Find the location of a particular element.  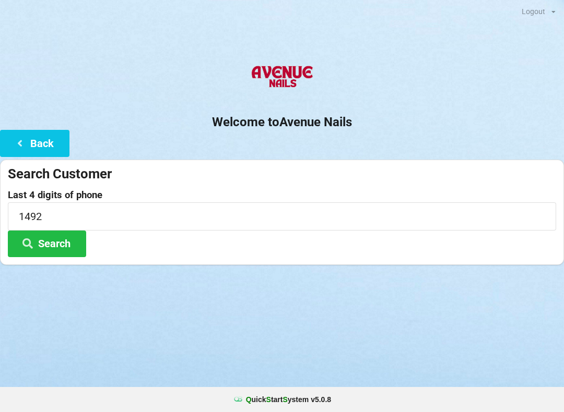

label: Last 4 digits of phone is located at coordinates (282, 195).